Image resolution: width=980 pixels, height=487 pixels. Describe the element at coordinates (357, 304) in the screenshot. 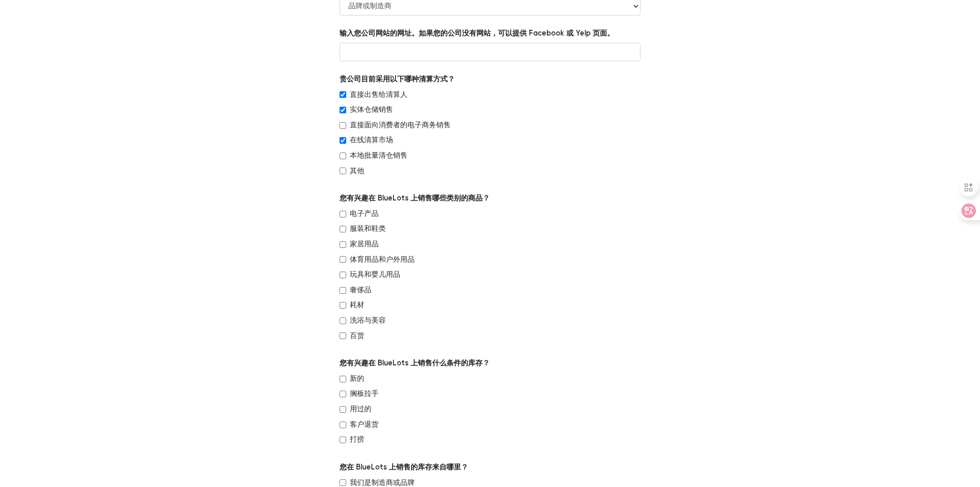

I see `font: 耗材` at that location.